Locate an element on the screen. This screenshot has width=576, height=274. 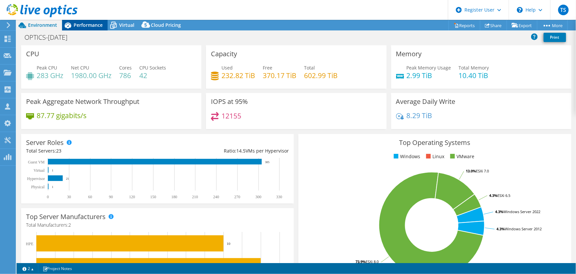
h4: 1980.00 GHz is located at coordinates (91, 75).